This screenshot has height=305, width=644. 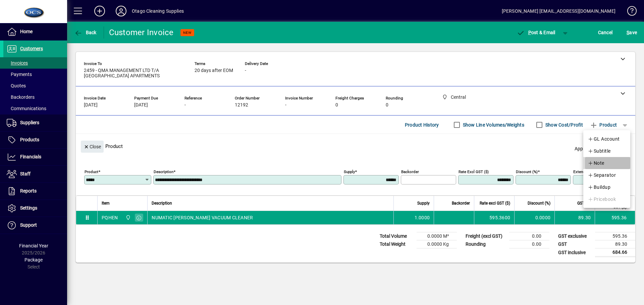 What do you see at coordinates (599, 187) in the screenshot?
I see `span: Buildup` at bounding box center [599, 187].